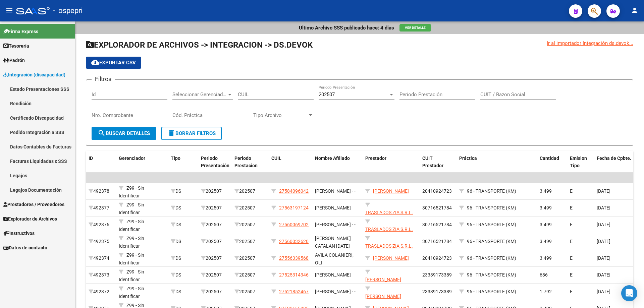 The width and height of the screenshot is (644, 308). I want to click on span: EXPLORADOR DE ARCHIVOS -> INTEGRACION -> DS.DEVOK, so click(199, 45).